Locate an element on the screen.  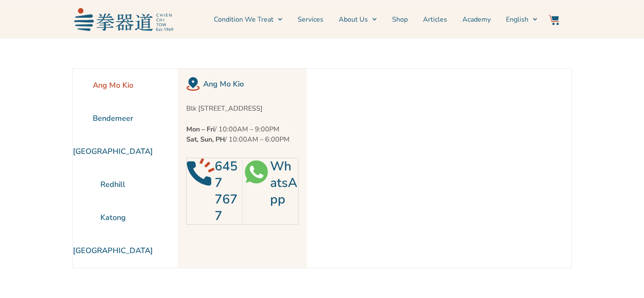
a: Articles is located at coordinates (435, 20).